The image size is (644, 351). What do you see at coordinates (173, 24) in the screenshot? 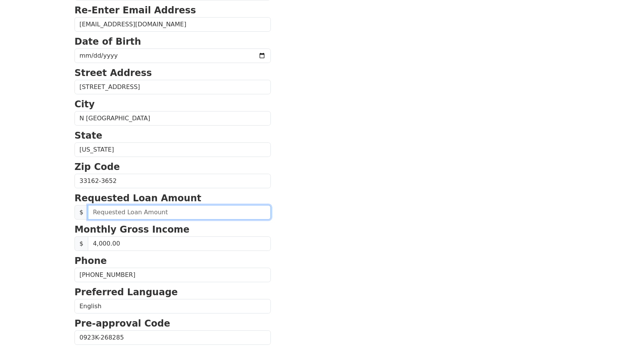
I see `input: Re-Enter Email Address` at bounding box center [173, 24].